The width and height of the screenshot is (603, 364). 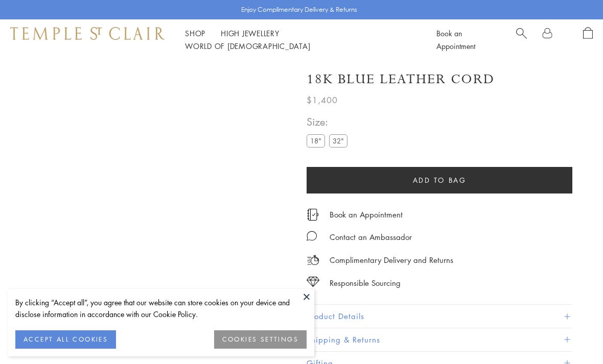 What do you see at coordinates (322, 100) in the screenshot?
I see `span: $1,400` at bounding box center [322, 100].